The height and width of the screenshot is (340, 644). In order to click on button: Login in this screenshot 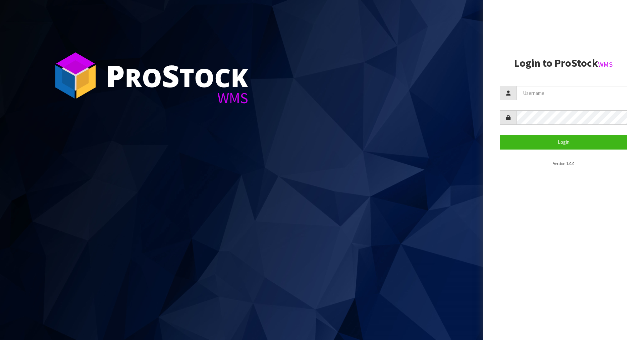, I will do `click(563, 142)`.